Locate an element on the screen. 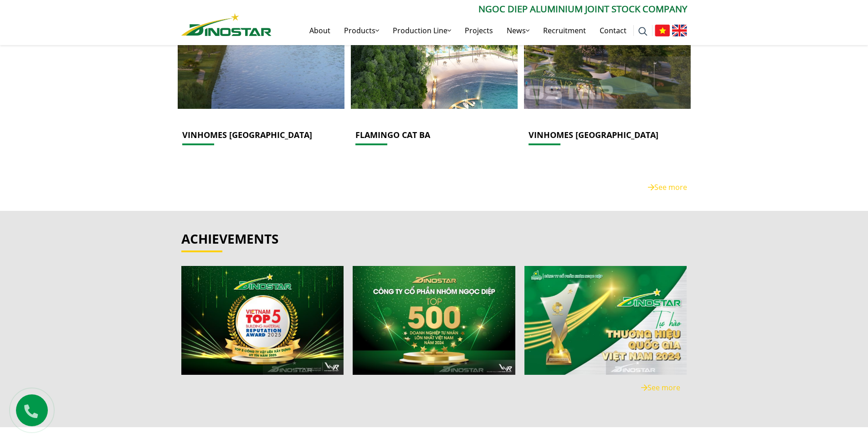 The width and height of the screenshot is (868, 434). a: achievements is located at coordinates (230, 239).